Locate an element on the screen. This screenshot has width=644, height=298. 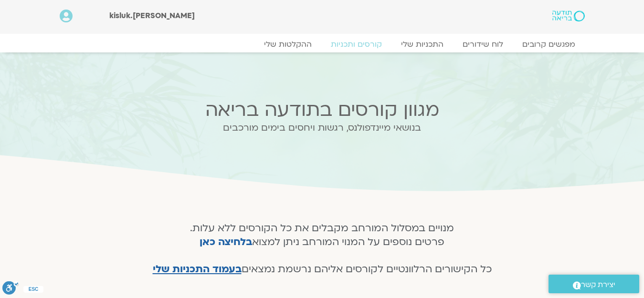
a: לוח שידורים is located at coordinates (483, 44).